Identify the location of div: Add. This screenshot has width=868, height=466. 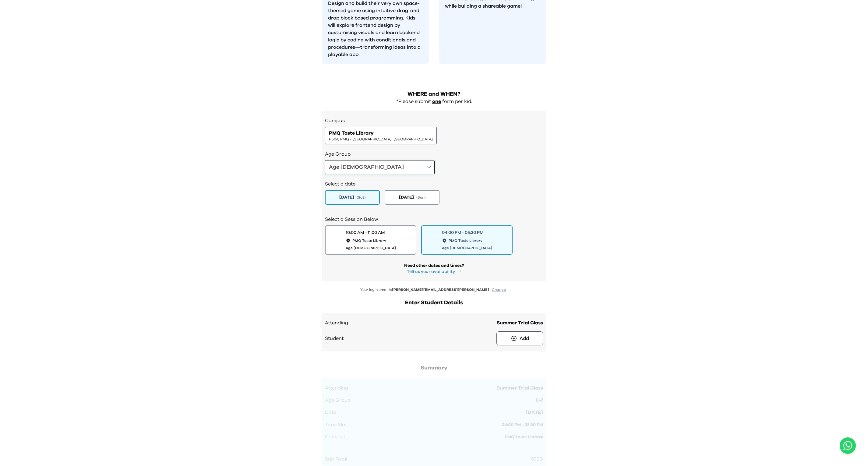
(524, 339).